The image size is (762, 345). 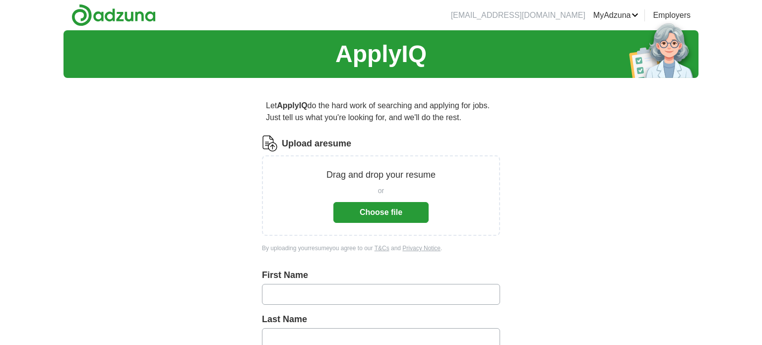 What do you see at coordinates (270, 143) in the screenshot?
I see `img: CV Icon` at bounding box center [270, 143].